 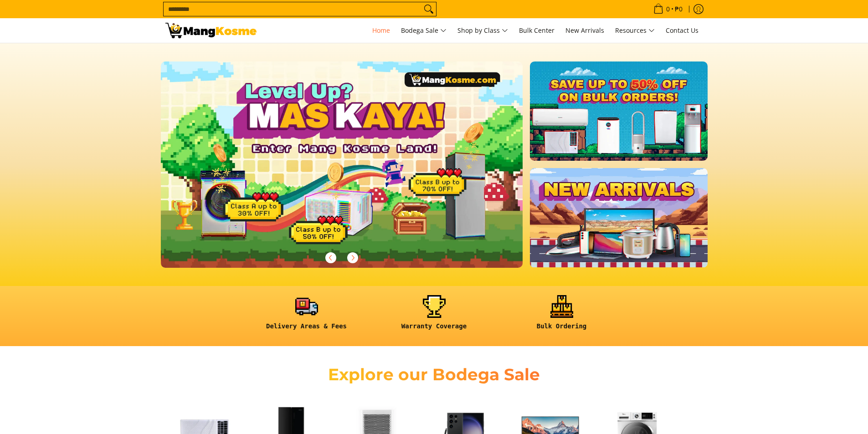 I want to click on span: Bodega Sale, so click(x=424, y=30).